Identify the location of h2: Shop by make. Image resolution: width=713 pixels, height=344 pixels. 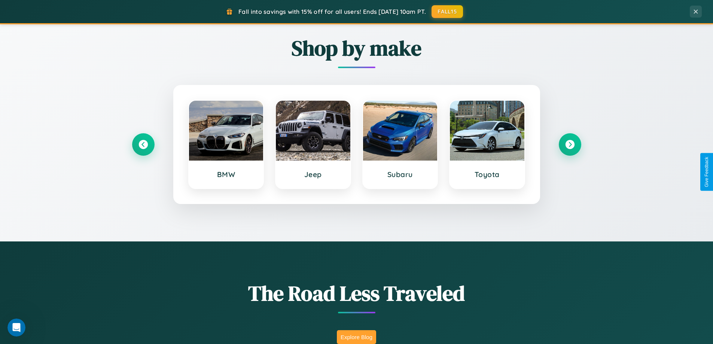
(357, 48).